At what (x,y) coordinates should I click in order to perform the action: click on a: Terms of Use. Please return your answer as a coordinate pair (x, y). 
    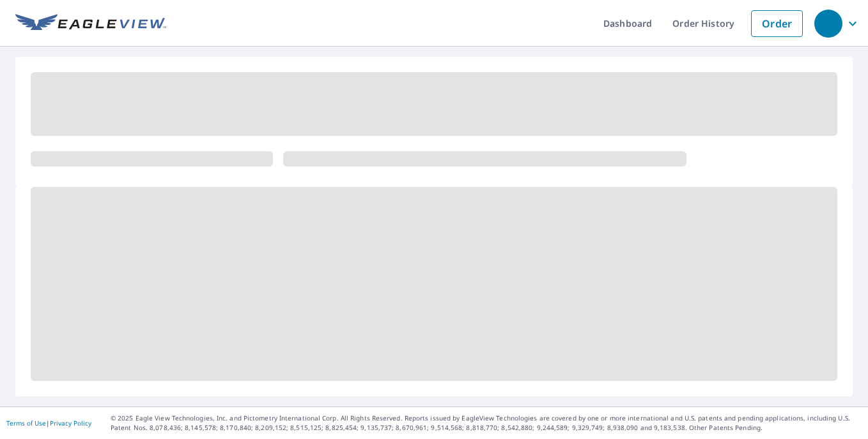
    Looking at the image, I should click on (26, 423).